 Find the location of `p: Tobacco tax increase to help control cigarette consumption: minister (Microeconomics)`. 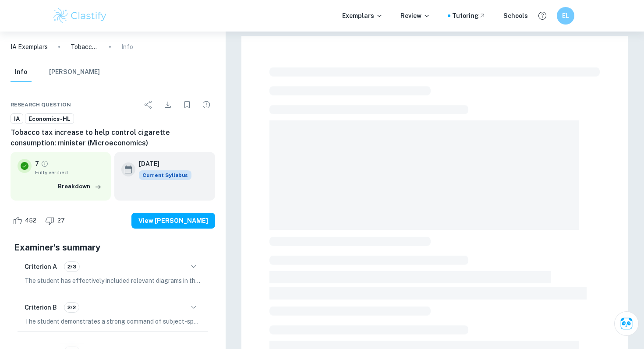

p: Tobacco tax increase to help control cigarette consumption: minister (Microeconomics) is located at coordinates (84, 47).